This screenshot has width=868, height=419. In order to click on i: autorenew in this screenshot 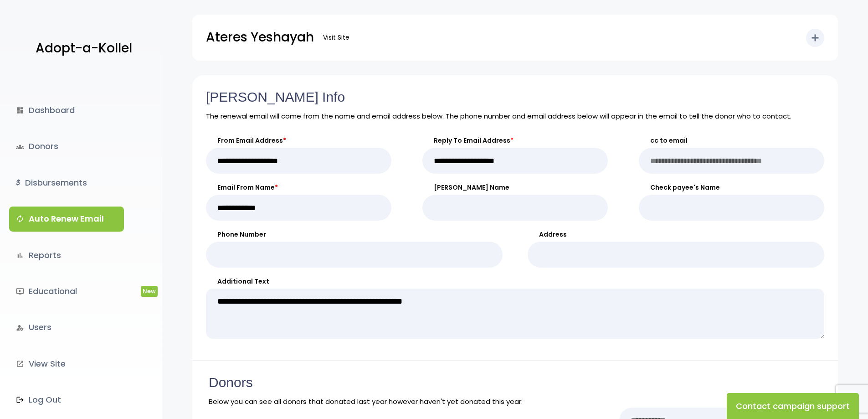, I will do `click(20, 219)`.